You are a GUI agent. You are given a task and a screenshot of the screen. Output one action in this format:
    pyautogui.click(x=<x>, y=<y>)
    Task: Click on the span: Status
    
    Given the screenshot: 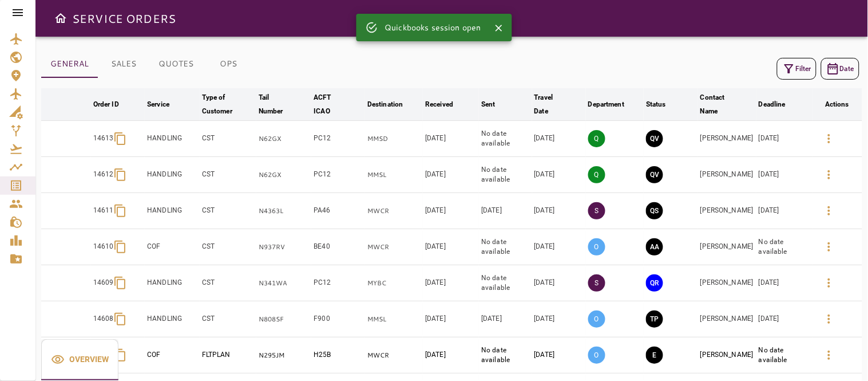 What is the action you would take?
    pyautogui.click(x=663, y=104)
    